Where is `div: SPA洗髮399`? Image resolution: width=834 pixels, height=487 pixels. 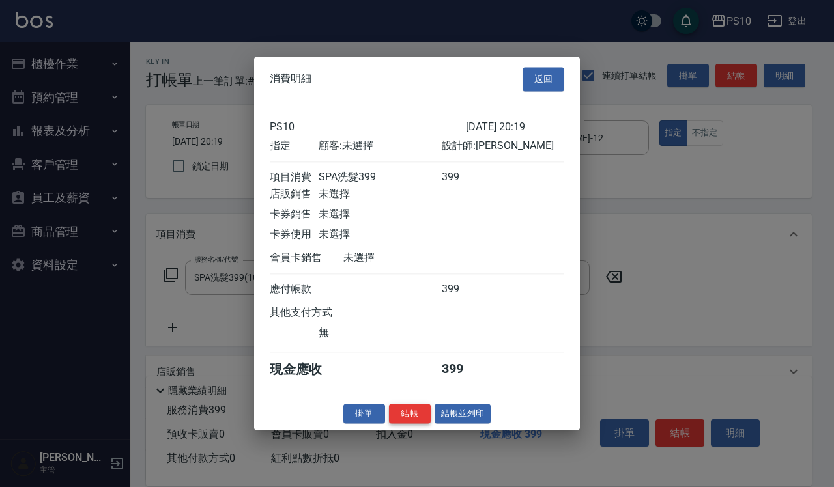
div: SPA洗髮399 is located at coordinates (380, 177).